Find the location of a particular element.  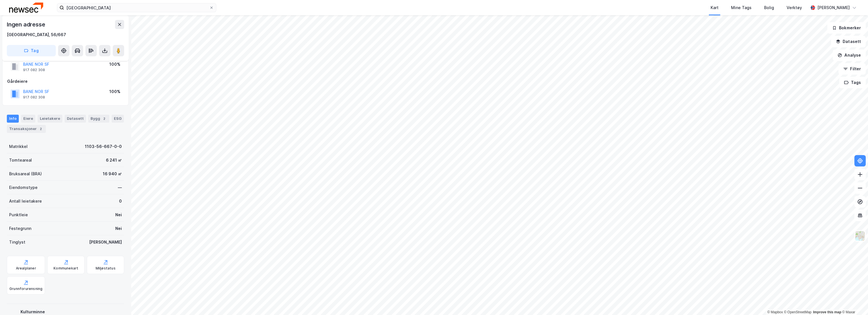

div: Festegrunn is located at coordinates (20, 229).